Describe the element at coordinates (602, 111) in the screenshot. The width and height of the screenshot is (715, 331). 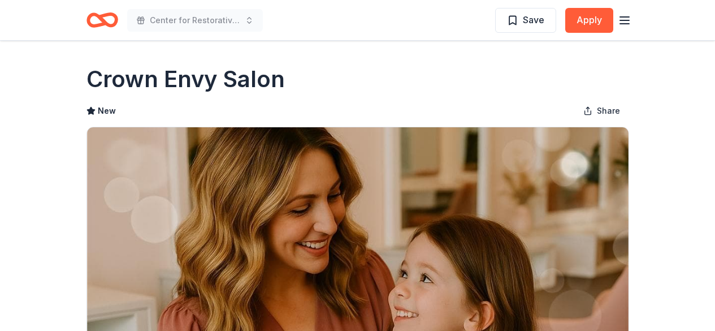
I see `button: Share` at that location.